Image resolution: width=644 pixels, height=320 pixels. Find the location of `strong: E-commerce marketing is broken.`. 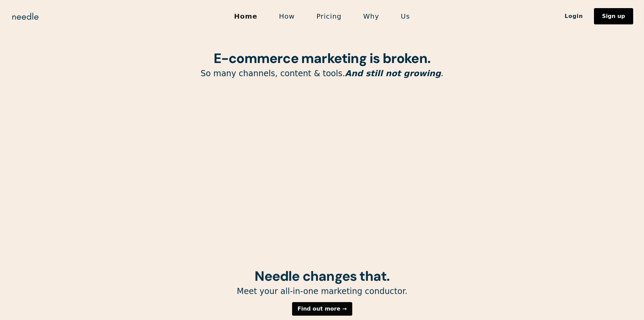

strong: E-commerce marketing is broken. is located at coordinates (322, 58).